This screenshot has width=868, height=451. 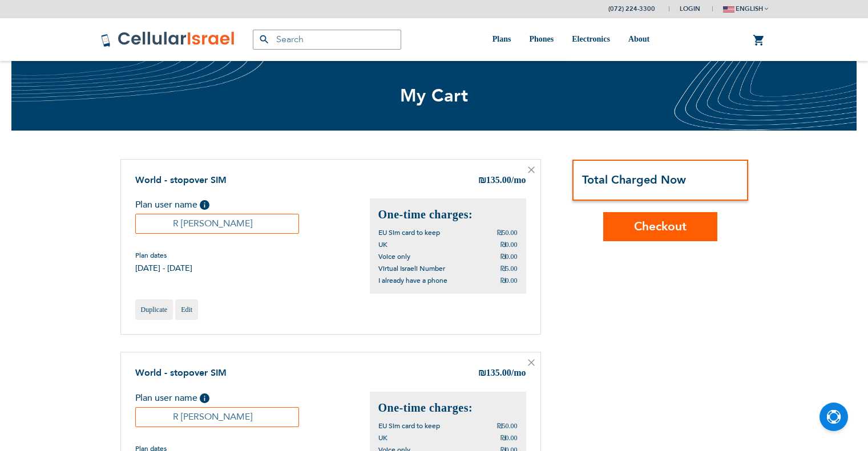 I want to click on input: Search, so click(x=327, y=39).